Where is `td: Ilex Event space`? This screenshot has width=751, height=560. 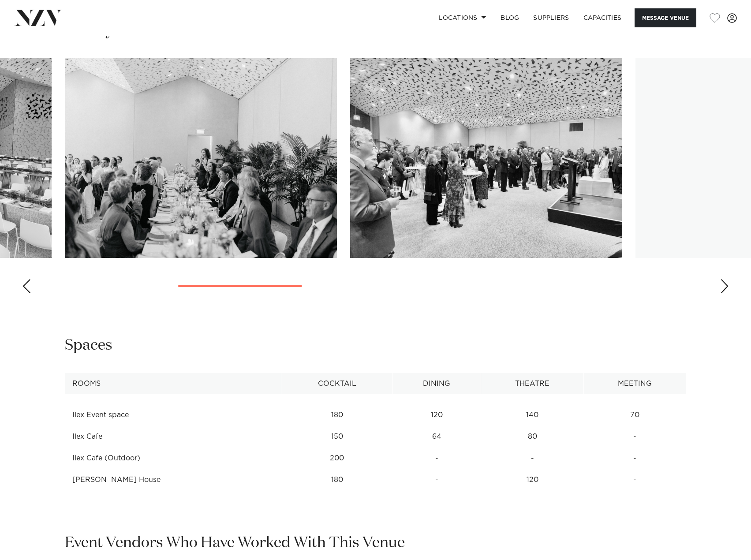 td: Ilex Event space is located at coordinates (173, 415).